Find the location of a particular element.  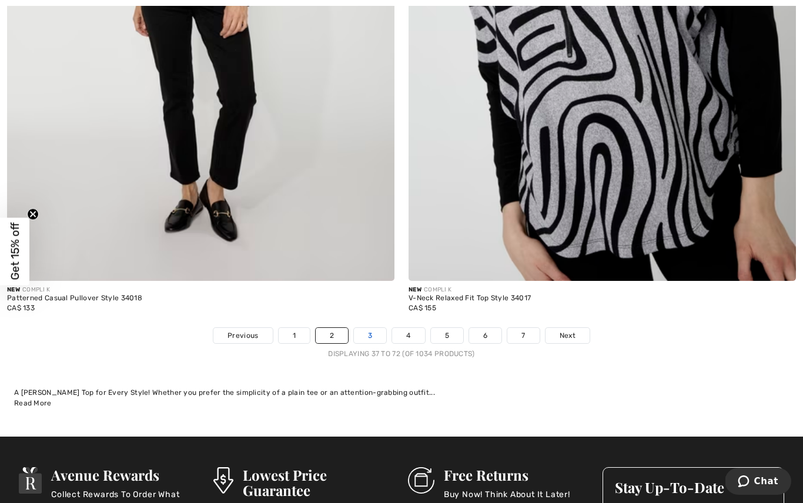

span: Read More is located at coordinates (33, 403).